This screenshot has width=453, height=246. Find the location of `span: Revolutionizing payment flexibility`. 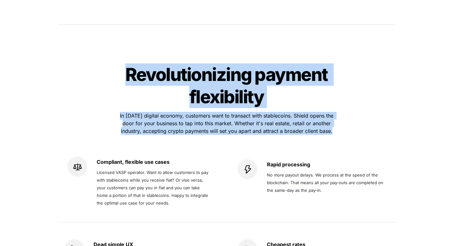

span: Revolutionizing payment flexibility is located at coordinates (228, 86).